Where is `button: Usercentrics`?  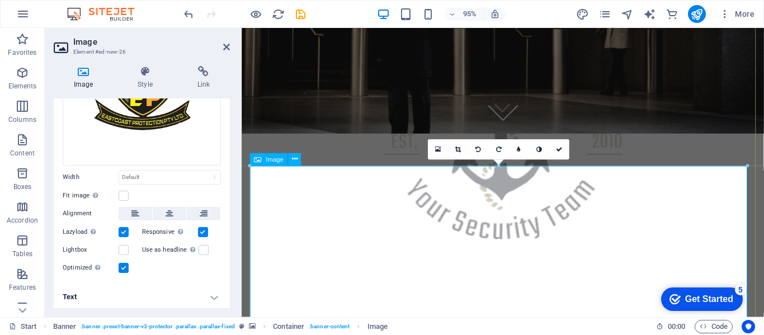
button: Usercentrics is located at coordinates (748, 327).